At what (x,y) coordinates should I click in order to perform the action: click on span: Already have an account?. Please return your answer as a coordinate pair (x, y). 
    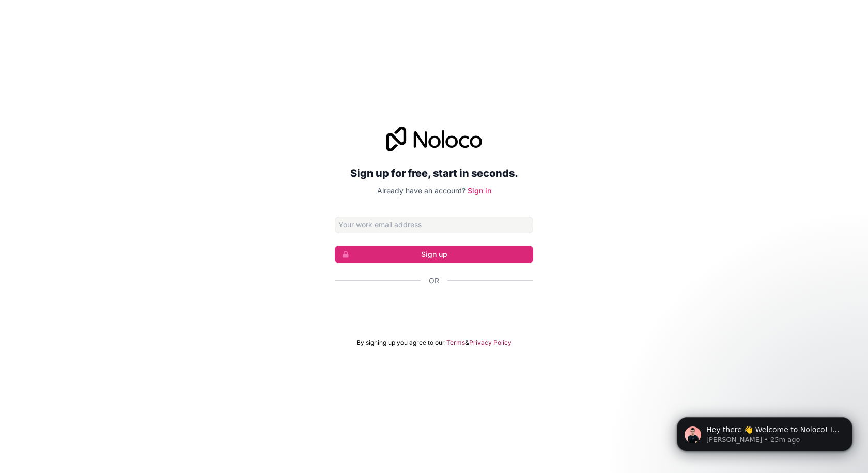
    Looking at the image, I should click on (421, 191).